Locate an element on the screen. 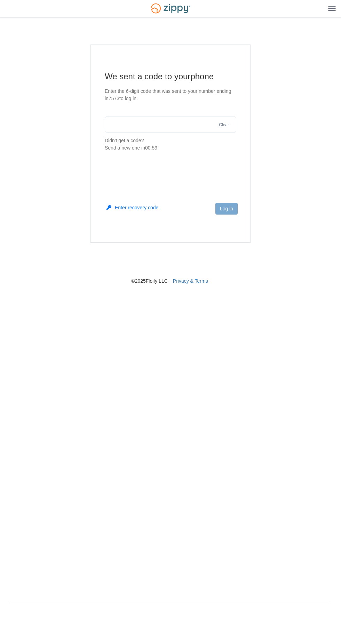 The height and width of the screenshot is (644, 341). nav: © 2025 Floify LLC is located at coordinates (171, 264).